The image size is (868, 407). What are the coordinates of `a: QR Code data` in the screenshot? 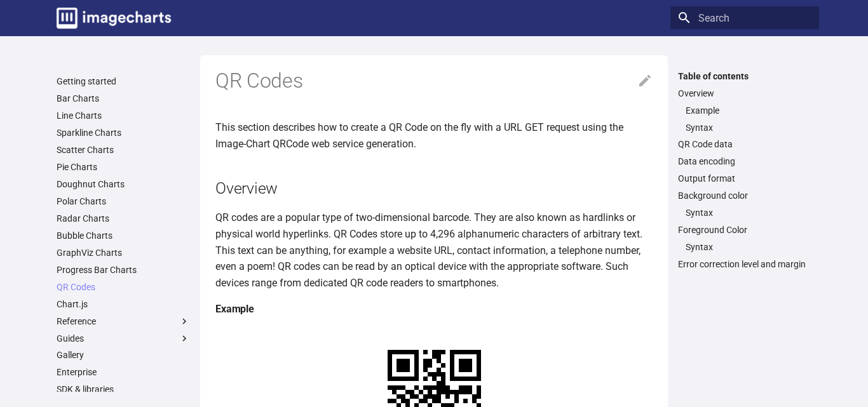 It's located at (745, 145).